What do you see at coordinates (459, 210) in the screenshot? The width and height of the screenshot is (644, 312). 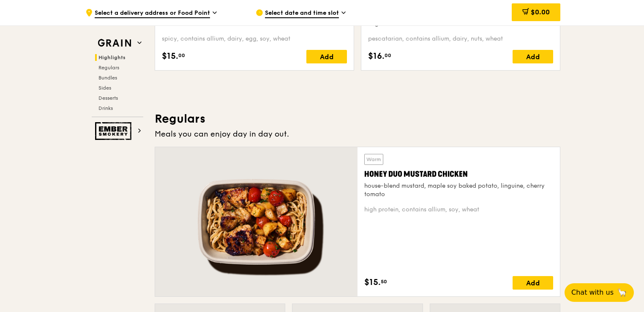 I see `div: high protein, contains allium, soy, wheat` at bounding box center [459, 210].